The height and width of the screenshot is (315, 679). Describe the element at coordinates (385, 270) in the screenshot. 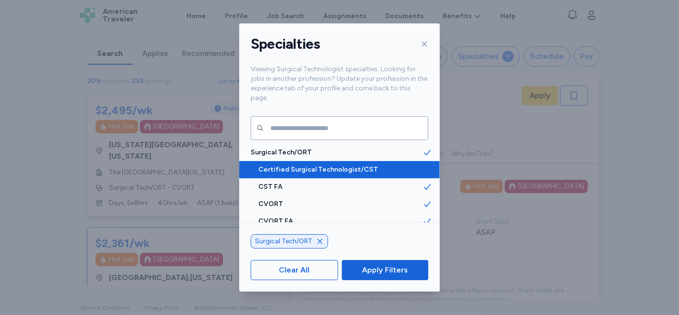

I see `span: Apply Filters` at that location.